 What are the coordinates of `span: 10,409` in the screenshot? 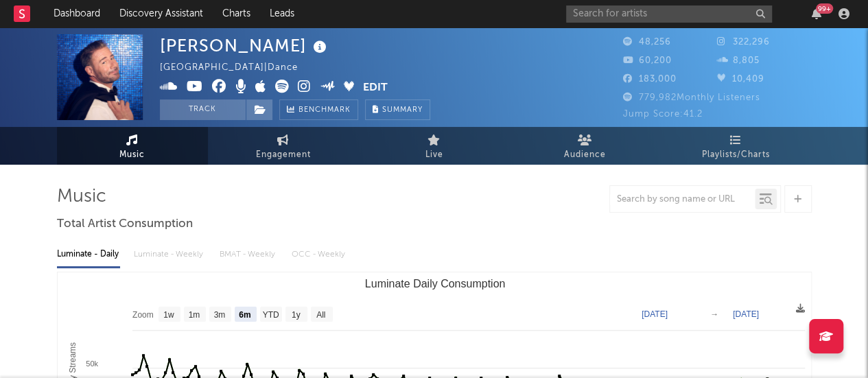 It's located at (740, 79).